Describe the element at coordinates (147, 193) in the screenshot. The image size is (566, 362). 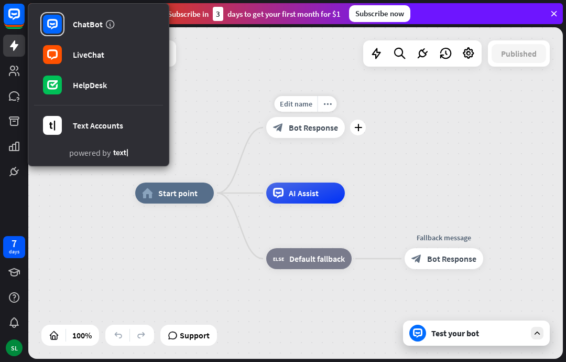
I see `i: home_2` at that location.